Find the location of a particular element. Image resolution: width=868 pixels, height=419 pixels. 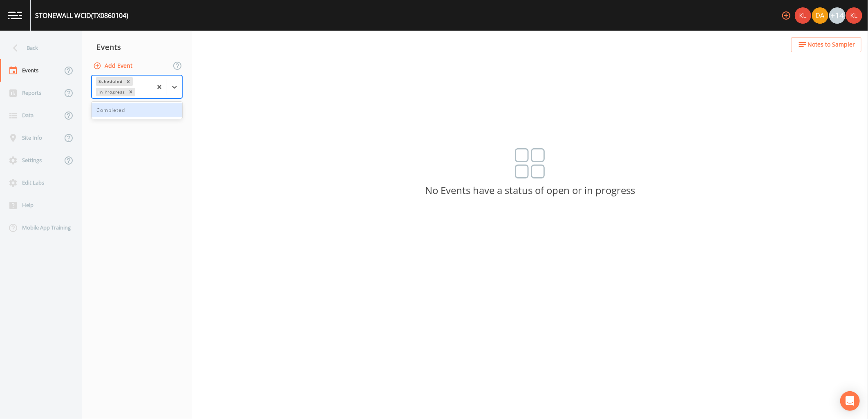

img: logo is located at coordinates (15, 15).